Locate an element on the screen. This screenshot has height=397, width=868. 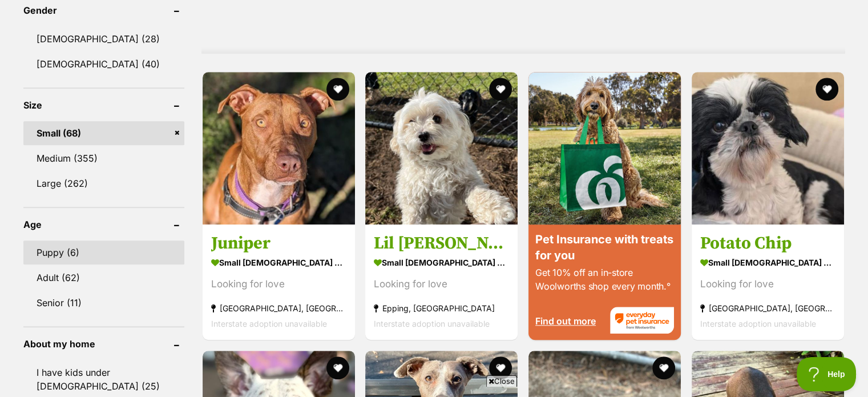
img: Lil Miss Ruby - Maltese Dog is located at coordinates (441, 148).